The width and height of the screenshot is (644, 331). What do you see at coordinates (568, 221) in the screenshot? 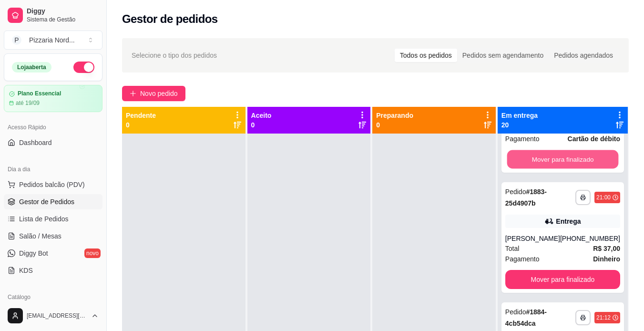
I see `div: Entrega` at bounding box center [568, 221].